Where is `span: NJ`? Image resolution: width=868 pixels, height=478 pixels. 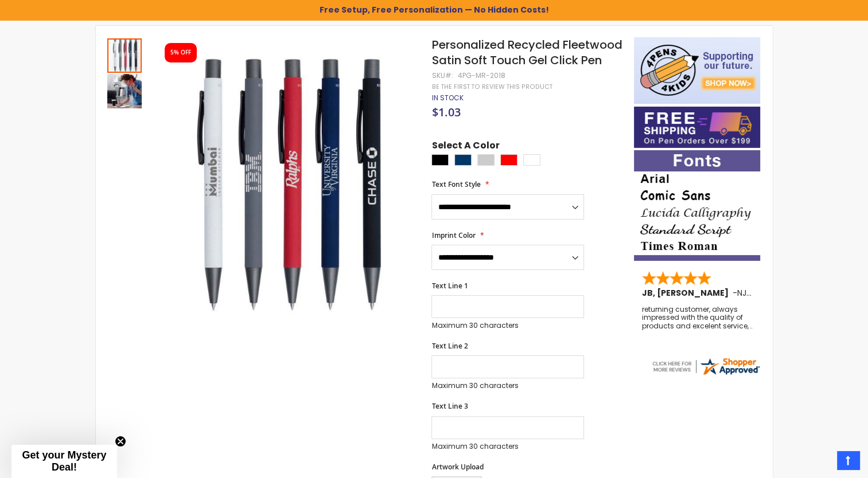
span: NJ is located at coordinates (744, 293).